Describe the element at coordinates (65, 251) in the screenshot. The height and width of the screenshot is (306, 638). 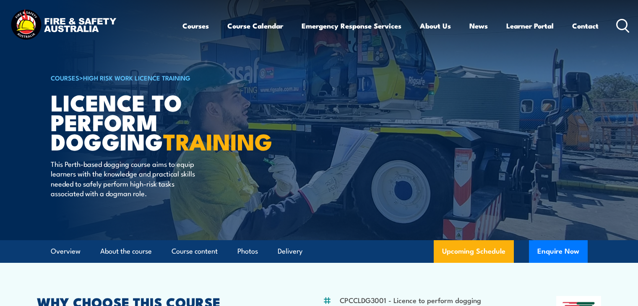
I see `a: Overview` at that location.